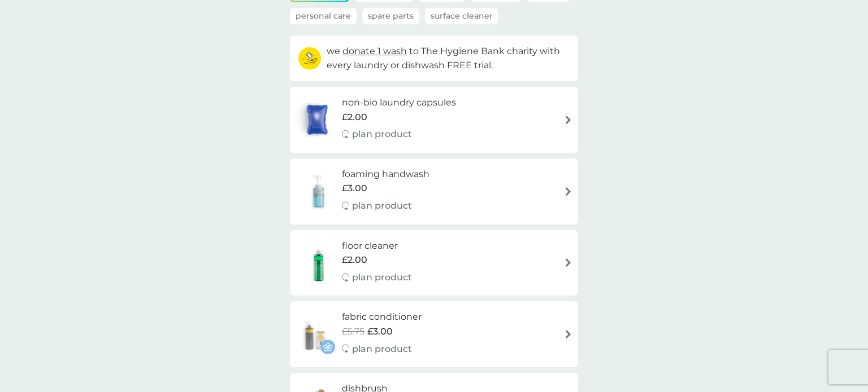 The width and height of the screenshot is (868, 392). What do you see at coordinates (324, 16) in the screenshot?
I see `p: Personal Care` at bounding box center [324, 16].